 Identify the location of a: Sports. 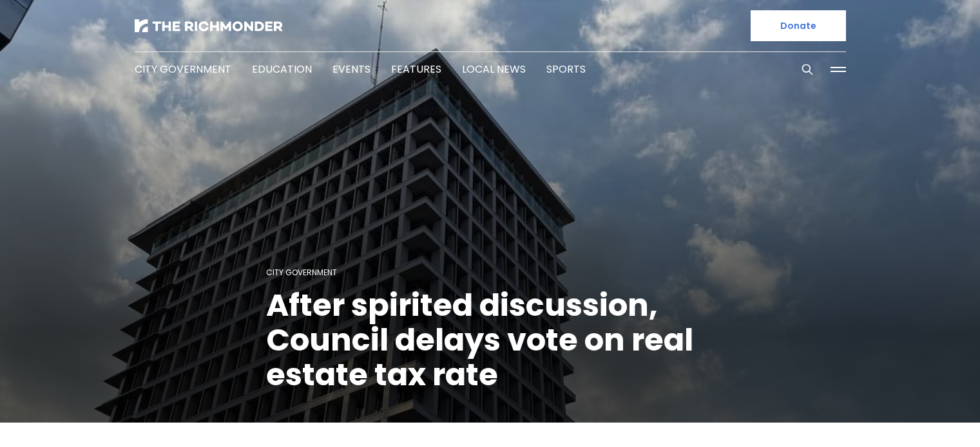
(565, 69).